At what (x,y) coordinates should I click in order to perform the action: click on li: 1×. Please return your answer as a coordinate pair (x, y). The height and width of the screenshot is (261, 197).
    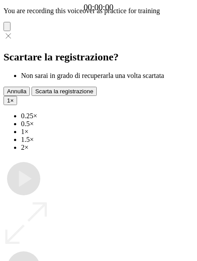
    Looking at the image, I should click on (107, 132).